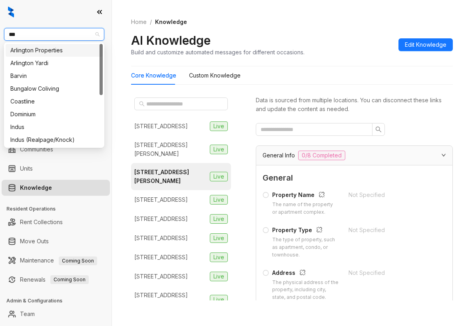  What do you see at coordinates (354, 178) in the screenshot?
I see `span: General` at bounding box center [354, 178].